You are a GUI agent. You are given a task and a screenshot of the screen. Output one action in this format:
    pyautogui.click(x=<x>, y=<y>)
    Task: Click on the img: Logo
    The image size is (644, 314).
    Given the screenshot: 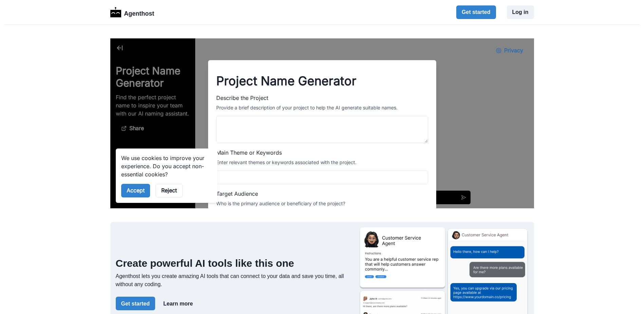 What is the action you would take?
    pyautogui.click(x=116, y=12)
    